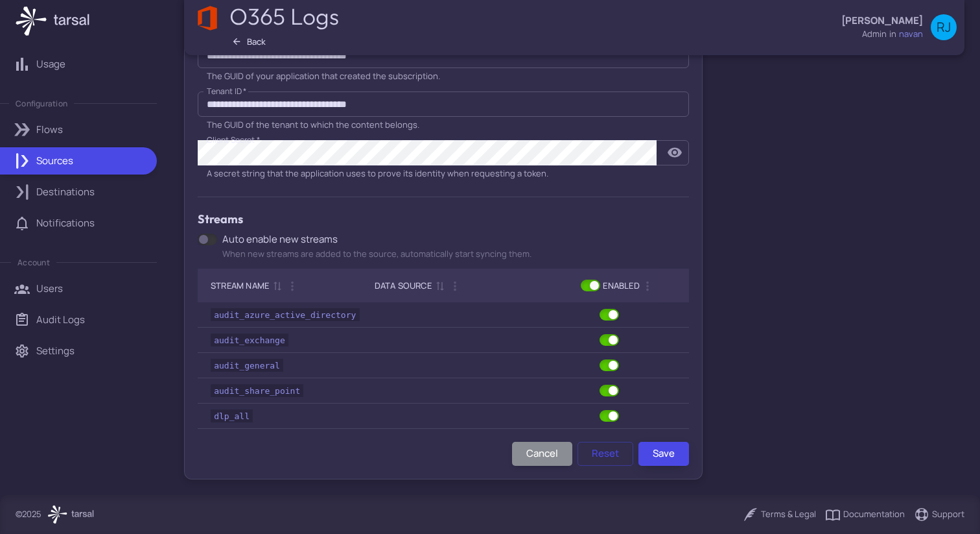 This screenshot has width=980, height=534. Describe the element at coordinates (50, 64) in the screenshot. I see `p: Usage` at that location.